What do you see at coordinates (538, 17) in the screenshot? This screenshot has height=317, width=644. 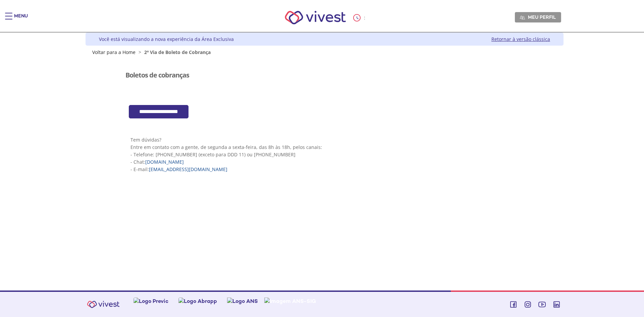 I see `a: Meu perfil` at bounding box center [538, 17].